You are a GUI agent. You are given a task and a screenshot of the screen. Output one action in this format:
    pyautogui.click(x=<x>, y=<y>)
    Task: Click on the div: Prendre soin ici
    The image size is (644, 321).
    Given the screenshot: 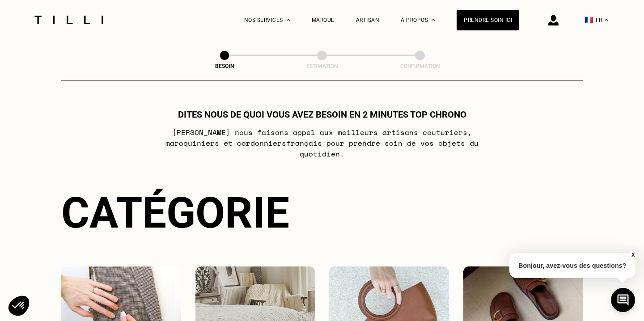 What is the action you would take?
    pyautogui.click(x=488, y=20)
    